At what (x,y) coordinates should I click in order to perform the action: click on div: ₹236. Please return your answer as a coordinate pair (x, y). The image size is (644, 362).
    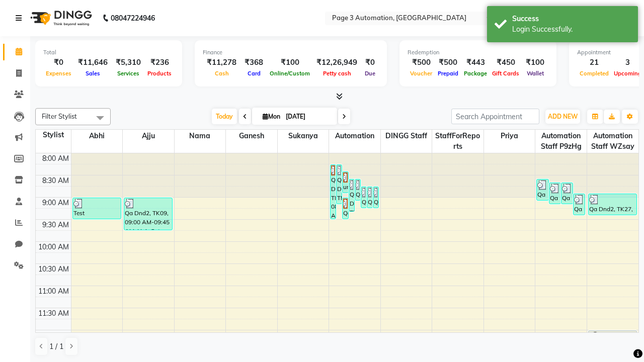
    Looking at the image, I should click on (159, 62).